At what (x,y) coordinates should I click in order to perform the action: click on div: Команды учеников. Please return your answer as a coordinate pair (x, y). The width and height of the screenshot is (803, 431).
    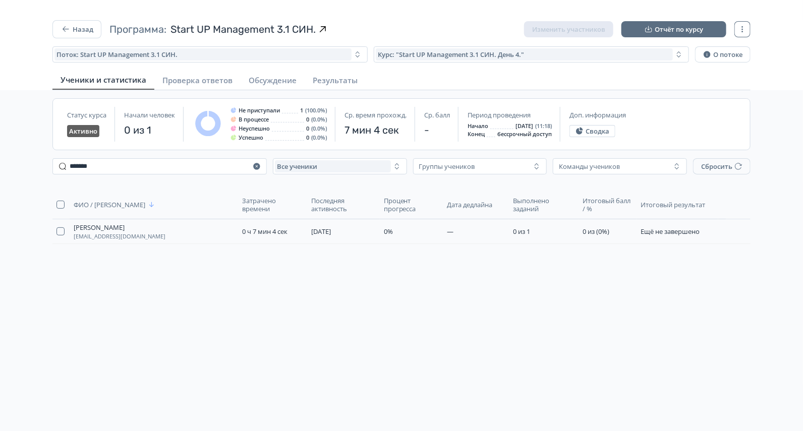
    Looking at the image, I should click on (589, 166).